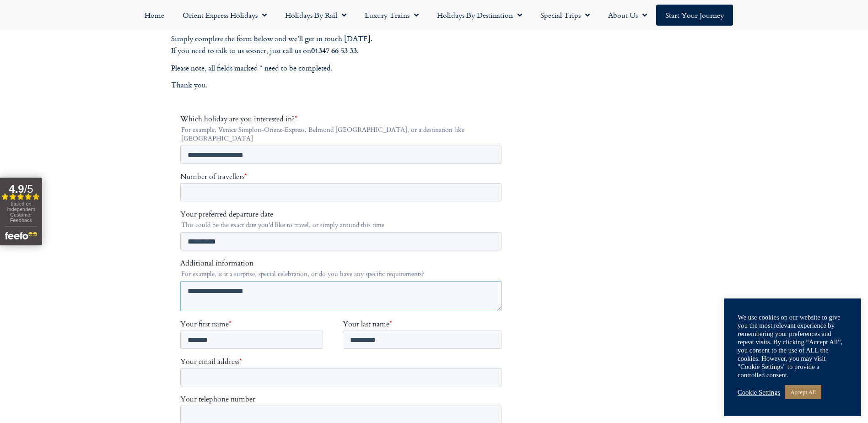 Image resolution: width=868 pixels, height=423 pixels. Describe the element at coordinates (565, 15) in the screenshot. I see `a: Special Trips` at that location.